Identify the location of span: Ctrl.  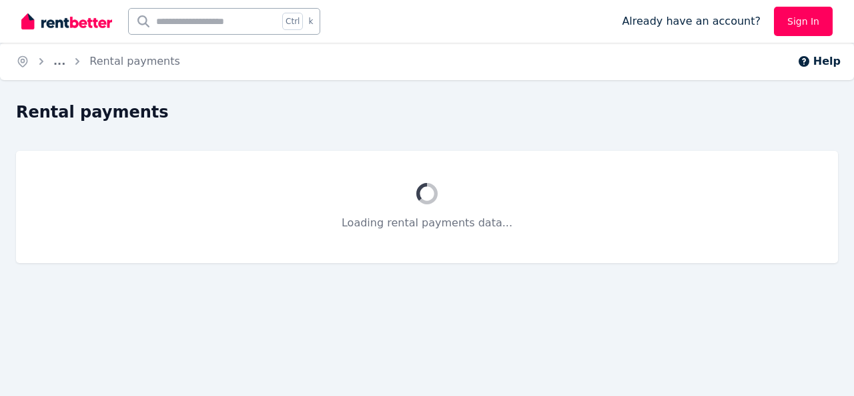
(292, 21).